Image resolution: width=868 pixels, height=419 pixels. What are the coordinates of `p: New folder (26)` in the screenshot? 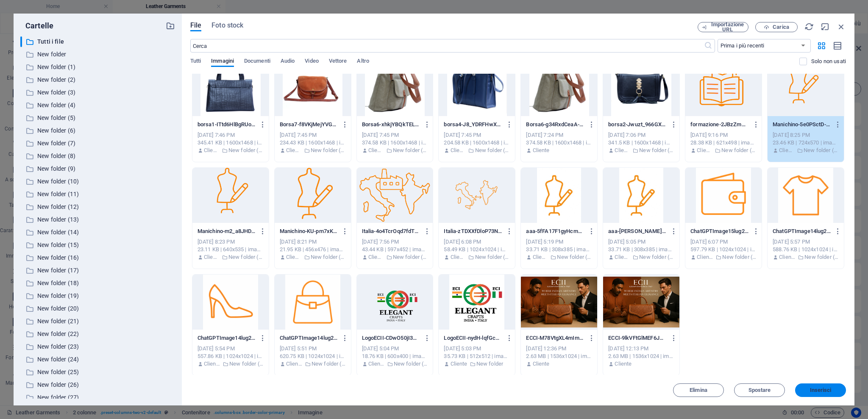 It's located at (98, 385).